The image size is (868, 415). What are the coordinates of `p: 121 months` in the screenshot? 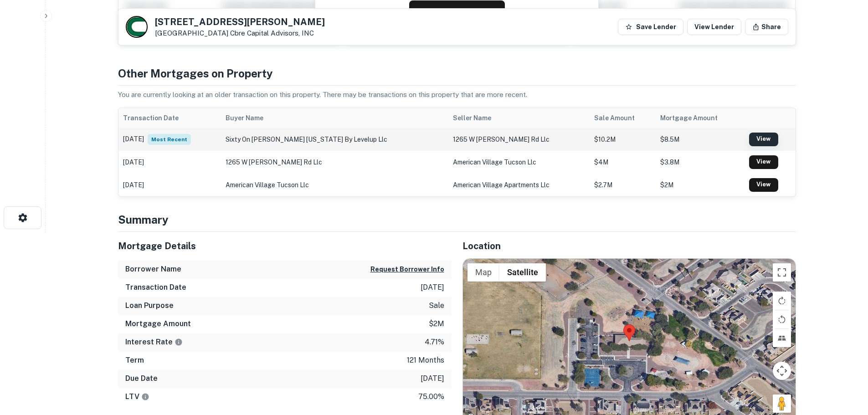 It's located at (425, 361).